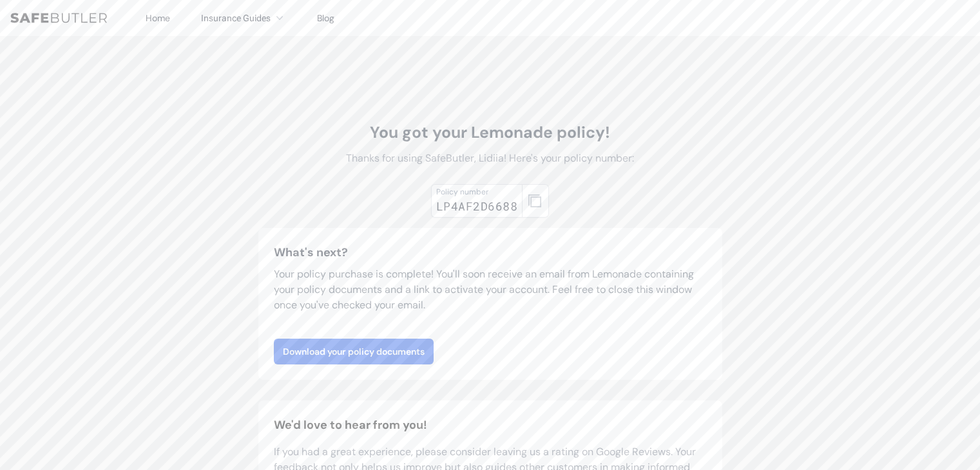  Describe the element at coordinates (477, 206) in the screenshot. I see `div: LP4AF2D6688` at that location.